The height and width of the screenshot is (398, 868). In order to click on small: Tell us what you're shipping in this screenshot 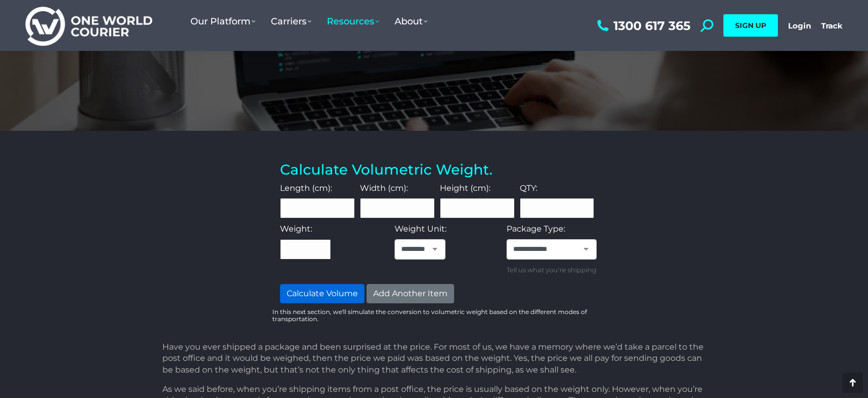, I will do `click(551, 270)`.